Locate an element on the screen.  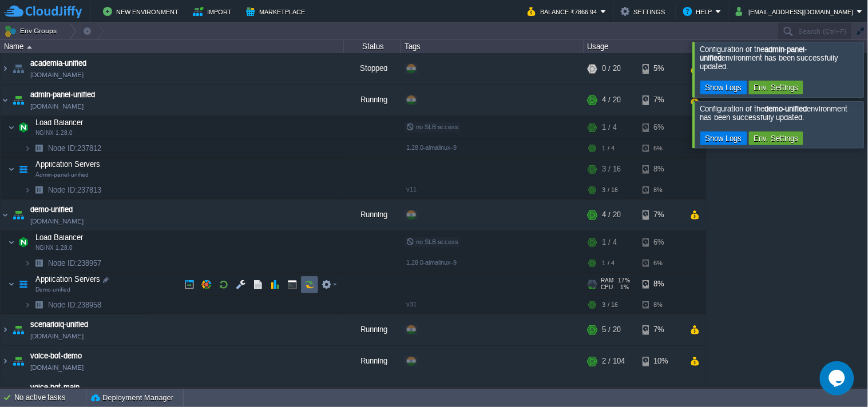
a: Application ServersAdmin-panel-unified is located at coordinates (68, 164).